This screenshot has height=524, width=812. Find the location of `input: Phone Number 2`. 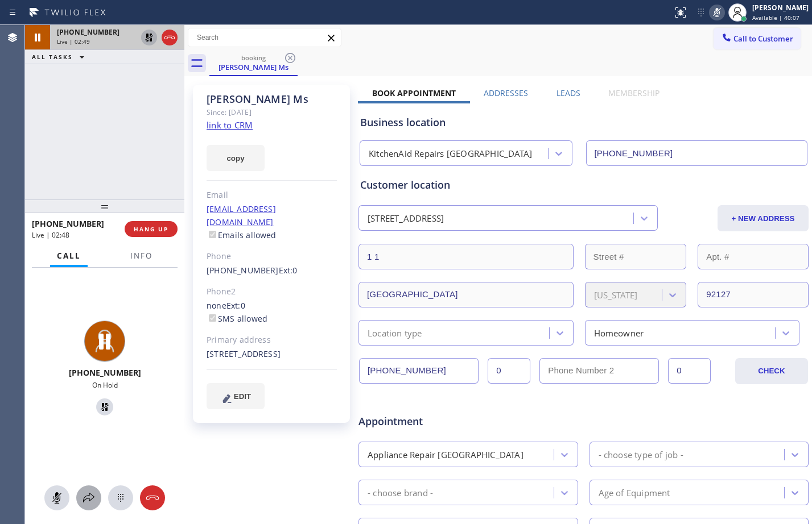

input: Phone Number 2 is located at coordinates (599, 371).